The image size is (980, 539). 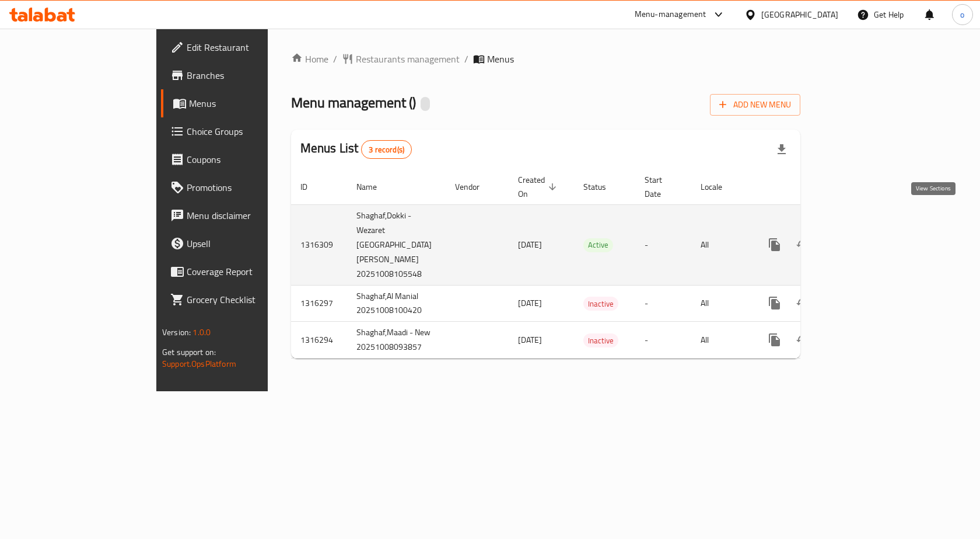 I want to click on span: Grocery Checklist, so click(x=248, y=299).